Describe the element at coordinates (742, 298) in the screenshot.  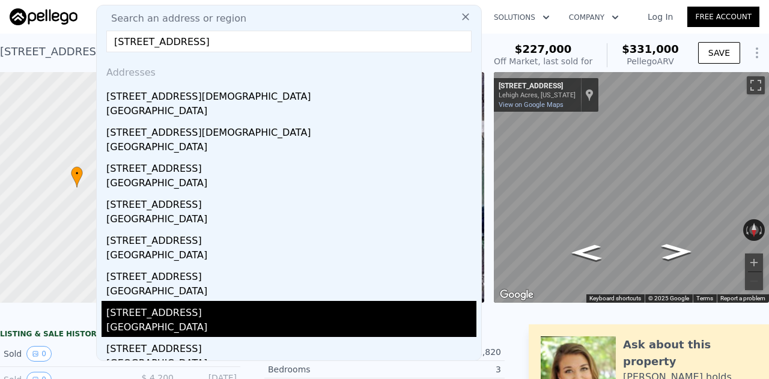
I see `a: Report a problem` at that location.